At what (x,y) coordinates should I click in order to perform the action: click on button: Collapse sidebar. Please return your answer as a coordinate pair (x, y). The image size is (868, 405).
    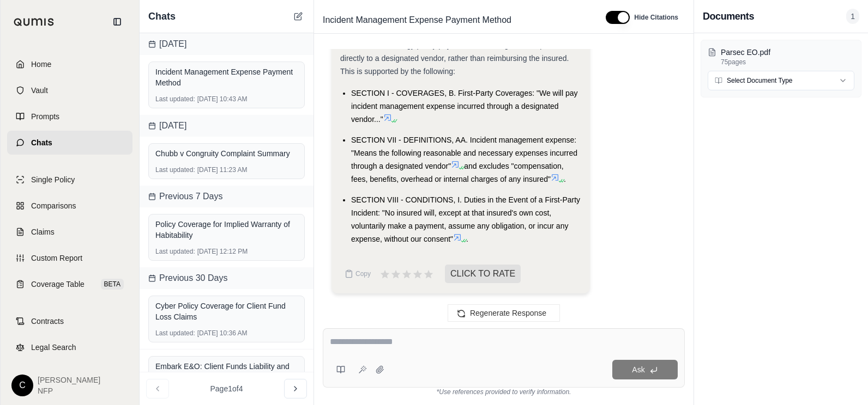
    Looking at the image, I should click on (117, 22).